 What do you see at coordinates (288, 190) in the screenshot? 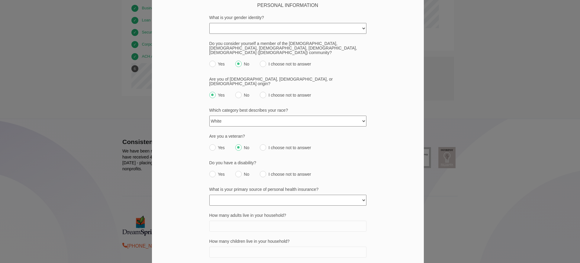
I see `label: What is your primary source of personal health insurance?` at bounding box center [288, 190].